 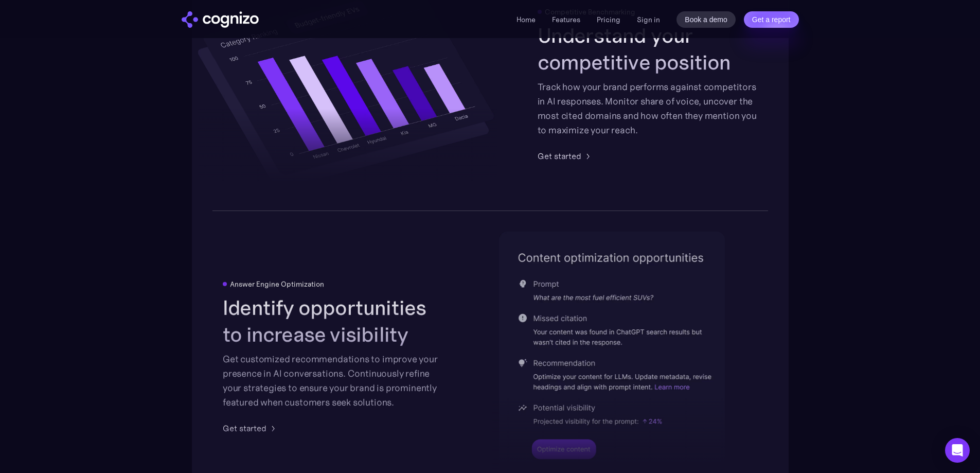 What do you see at coordinates (648, 20) in the screenshot?
I see `a: Sign in` at bounding box center [648, 20].